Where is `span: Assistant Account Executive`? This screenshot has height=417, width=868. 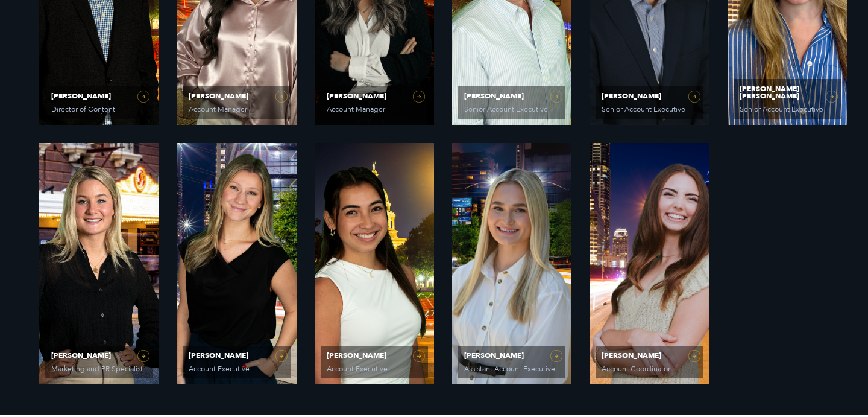 span: Assistant Account Executive is located at coordinates (511, 369).